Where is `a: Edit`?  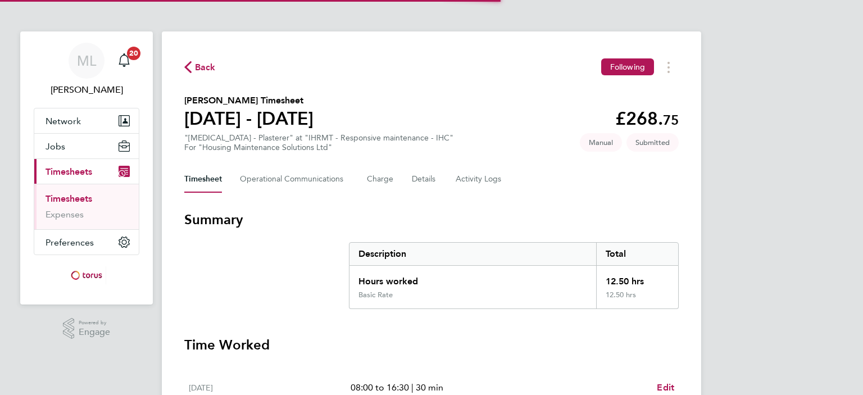 a: Edit is located at coordinates (665, 387).